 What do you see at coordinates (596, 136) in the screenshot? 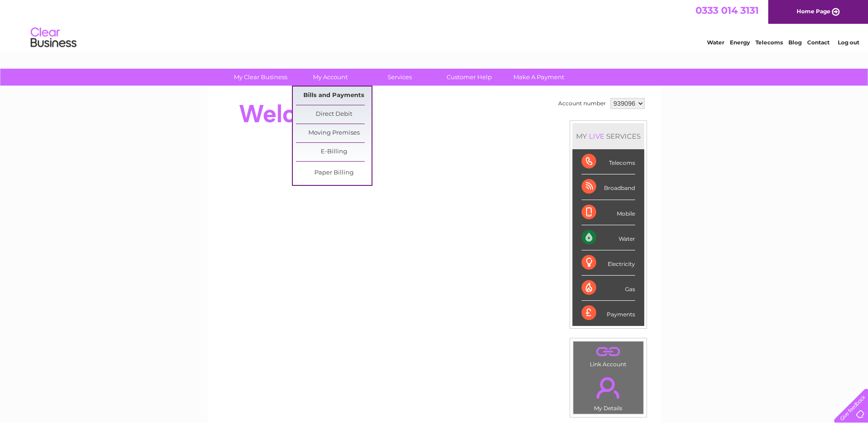
I see `div: LIVE` at bounding box center [596, 136].